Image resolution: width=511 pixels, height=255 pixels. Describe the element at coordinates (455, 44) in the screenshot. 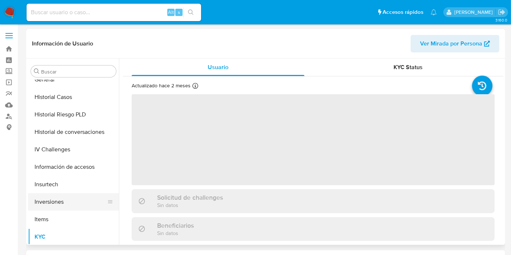

I see `button: Ver Mirada por Persona` at that location.